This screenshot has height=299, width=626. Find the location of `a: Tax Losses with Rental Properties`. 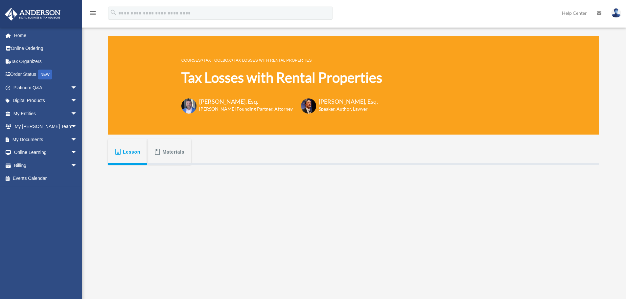

a: Tax Losses with Rental Properties is located at coordinates (273, 60).